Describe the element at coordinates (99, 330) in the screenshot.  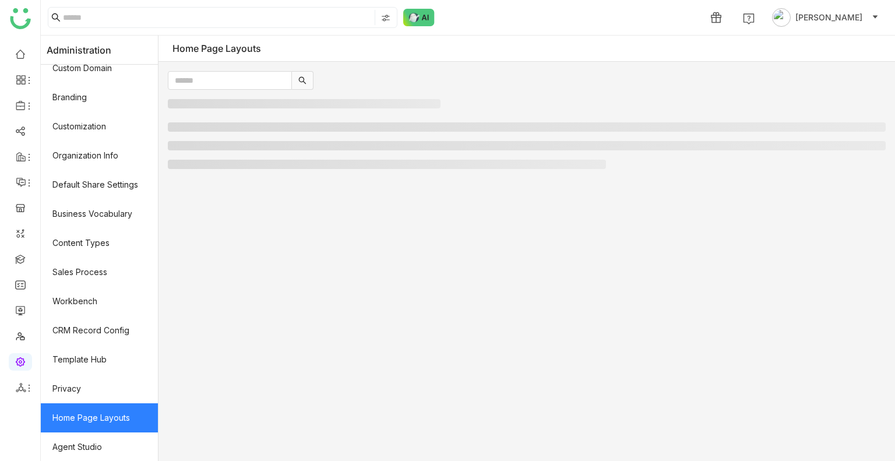
I see `a: CRM Record Config` at that location.